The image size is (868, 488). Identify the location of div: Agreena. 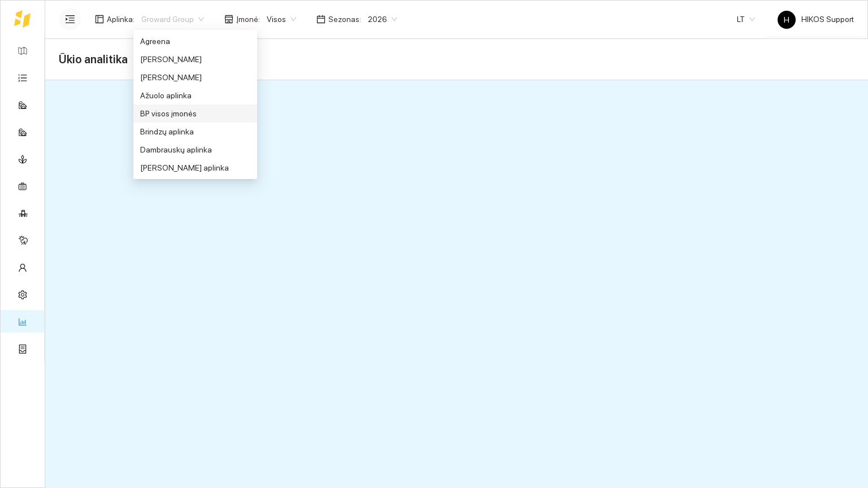
(195, 41).